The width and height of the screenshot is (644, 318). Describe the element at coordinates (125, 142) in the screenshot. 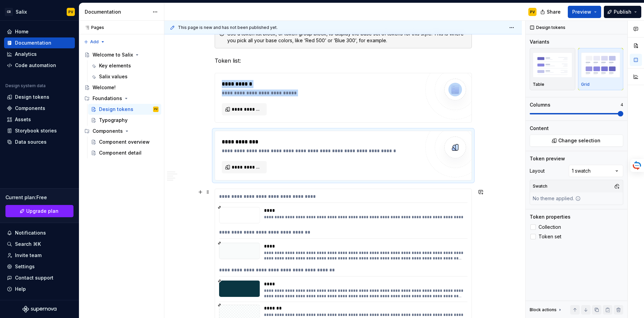

I see `a: Component overview` at that location.